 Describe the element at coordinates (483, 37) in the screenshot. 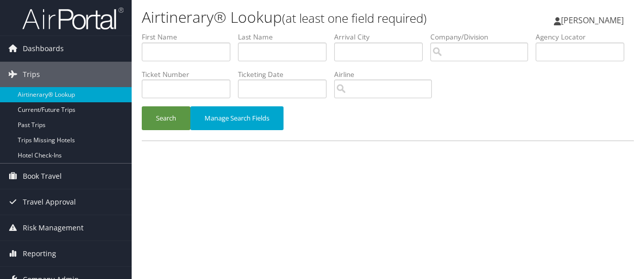

I see `label: Company/Division` at that location.